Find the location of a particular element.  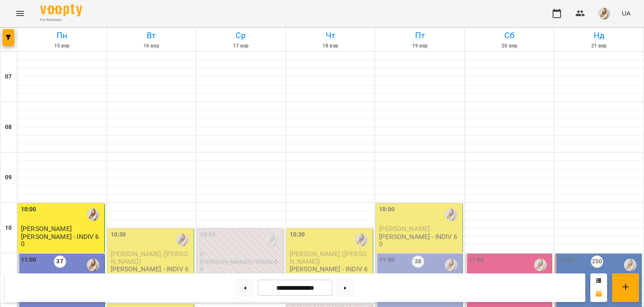

span: For Business is located at coordinates (61, 20).